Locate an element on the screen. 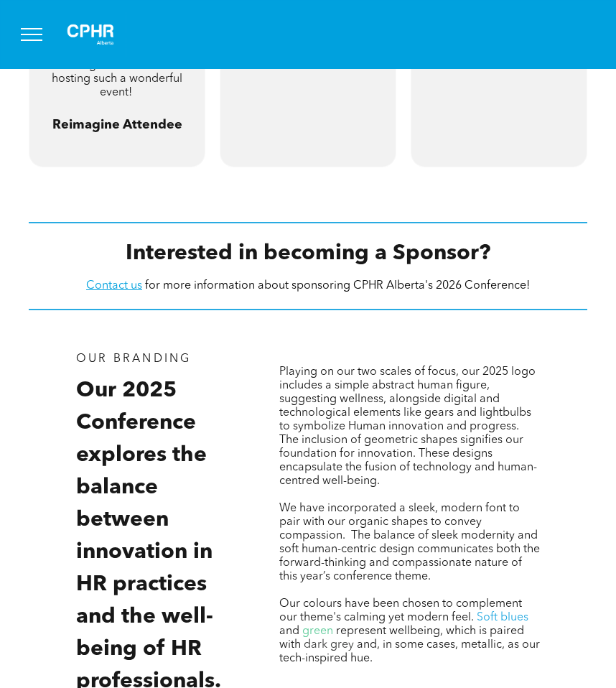  span: and is located at coordinates (290, 632).